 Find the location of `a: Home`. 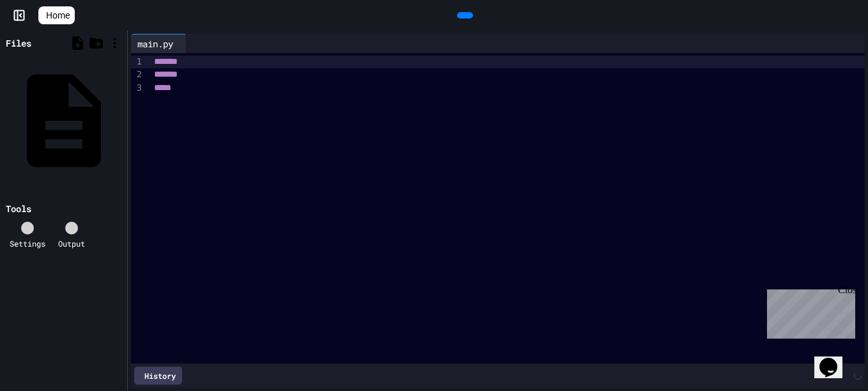

a: Home is located at coordinates (56, 15).